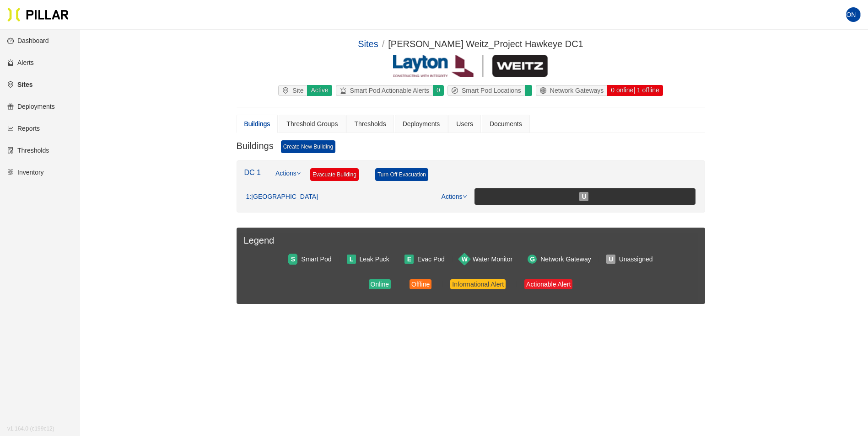  I want to click on div: Users, so click(465, 124).